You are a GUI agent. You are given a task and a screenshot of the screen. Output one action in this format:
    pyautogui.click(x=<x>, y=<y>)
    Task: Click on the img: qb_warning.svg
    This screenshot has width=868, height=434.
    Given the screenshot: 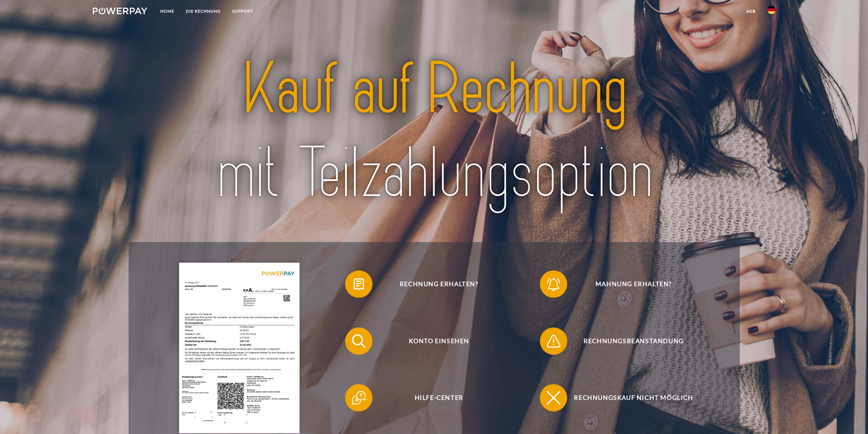 What is the action you would take?
    pyautogui.click(x=554, y=342)
    